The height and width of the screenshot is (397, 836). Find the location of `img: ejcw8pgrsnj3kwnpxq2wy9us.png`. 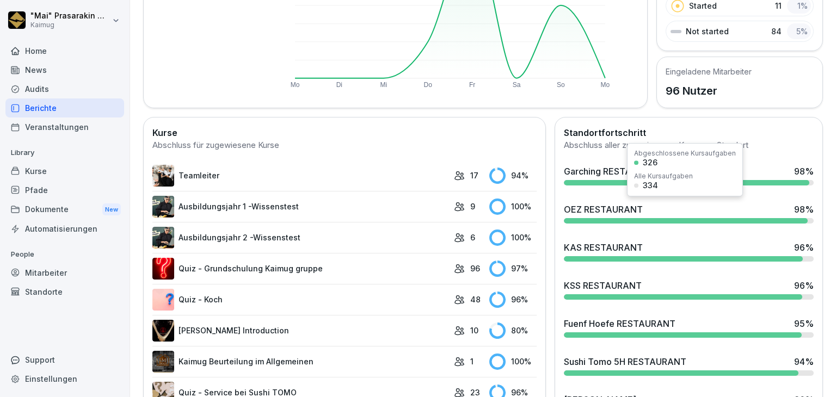

img: ejcw8pgrsnj3kwnpxq2wy9us.png is located at coordinates (163, 331).